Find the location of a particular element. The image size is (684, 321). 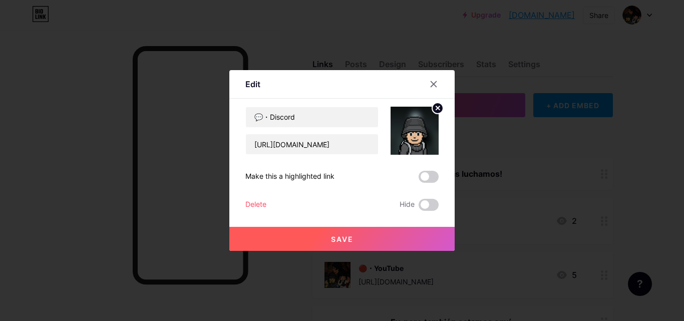

img: link_thumbnail is located at coordinates (415, 131).